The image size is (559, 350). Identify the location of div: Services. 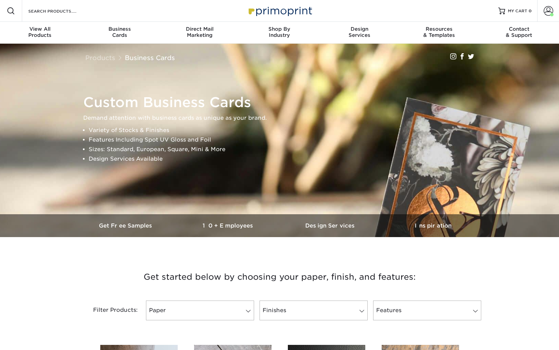
(360, 32).